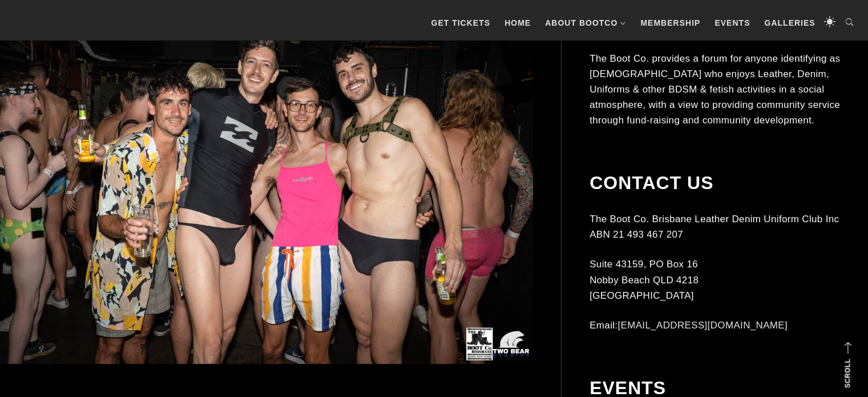  Describe the element at coordinates (517, 23) in the screenshot. I see `a: Home` at that location.